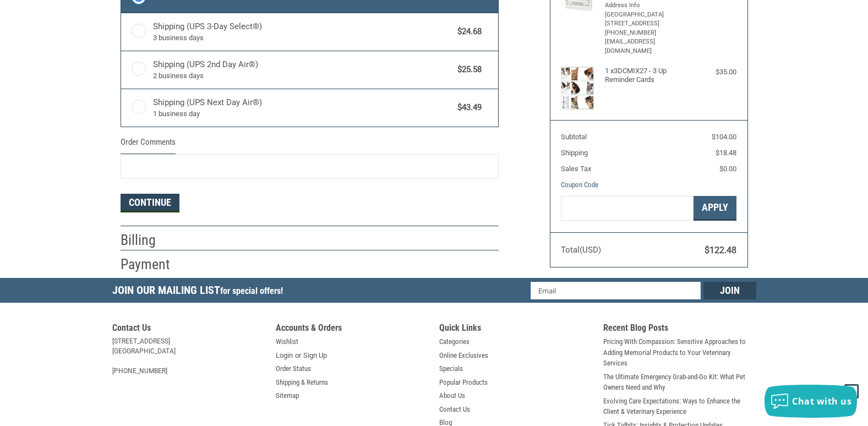  Describe the element at coordinates (302, 114) in the screenshot. I see `span: 1 business day` at that location.